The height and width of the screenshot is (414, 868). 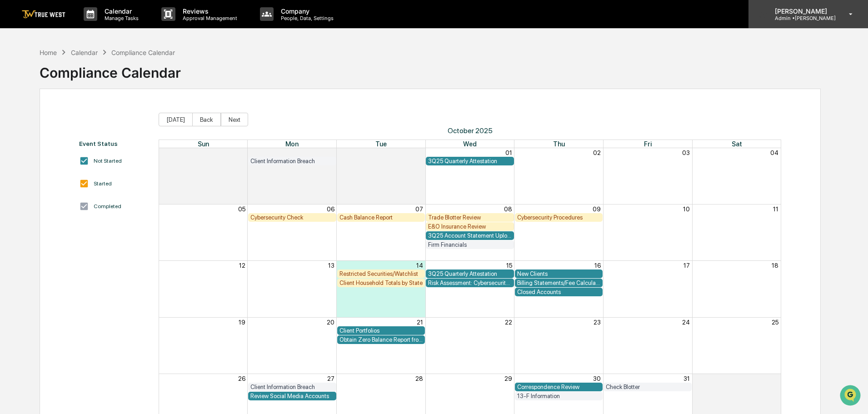 What do you see at coordinates (559, 143) in the screenshot?
I see `span: Thu` at bounding box center [559, 143].